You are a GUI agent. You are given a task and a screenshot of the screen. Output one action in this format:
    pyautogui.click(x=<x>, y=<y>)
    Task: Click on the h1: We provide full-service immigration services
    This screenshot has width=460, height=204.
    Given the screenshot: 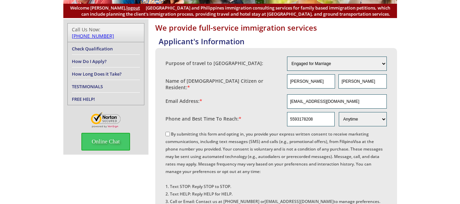 What is the action you would take?
    pyautogui.click(x=276, y=28)
    